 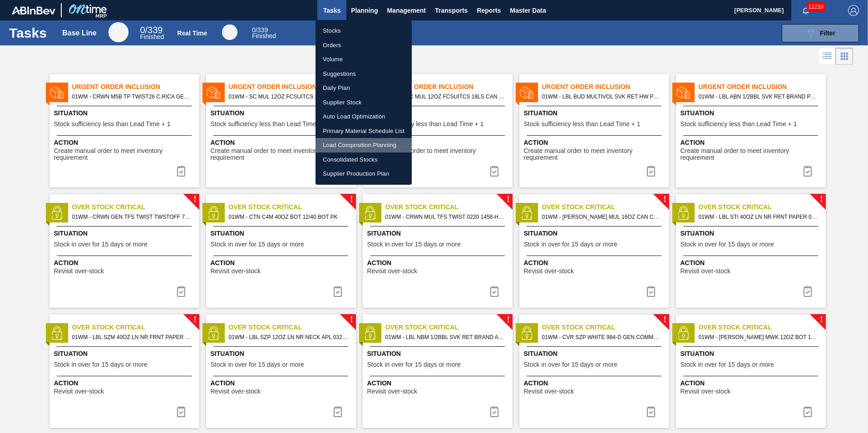 What do you see at coordinates (364, 160) in the screenshot?
I see `a: Consolidated Stocks` at bounding box center [364, 160].